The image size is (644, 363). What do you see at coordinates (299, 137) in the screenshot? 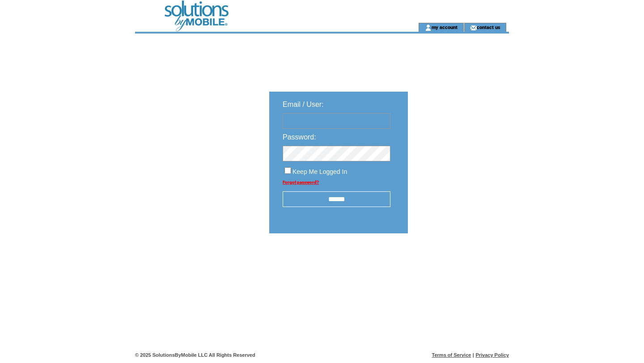
I see `span: Password:` at bounding box center [299, 137].